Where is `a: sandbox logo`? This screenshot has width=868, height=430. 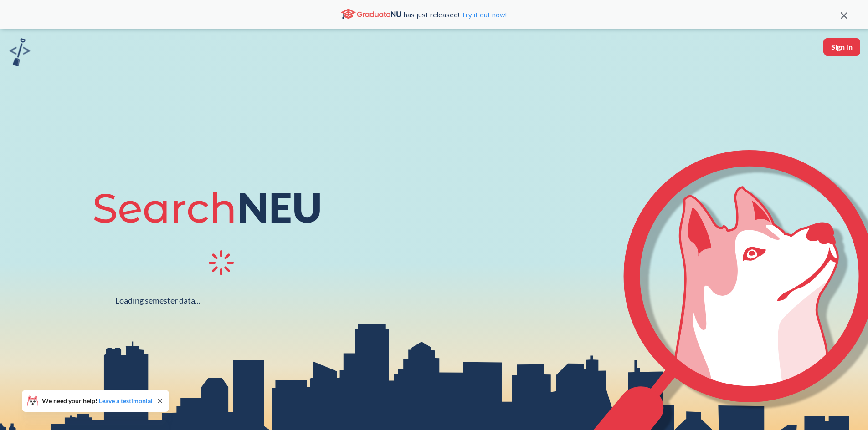
a: sandbox logo is located at coordinates (20, 54).